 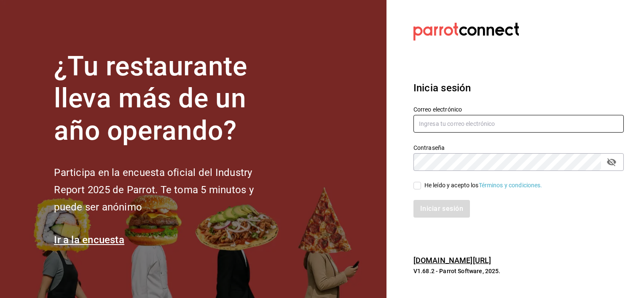 What do you see at coordinates (518, 88) in the screenshot?
I see `h3: Inicia sesión` at bounding box center [518, 88].